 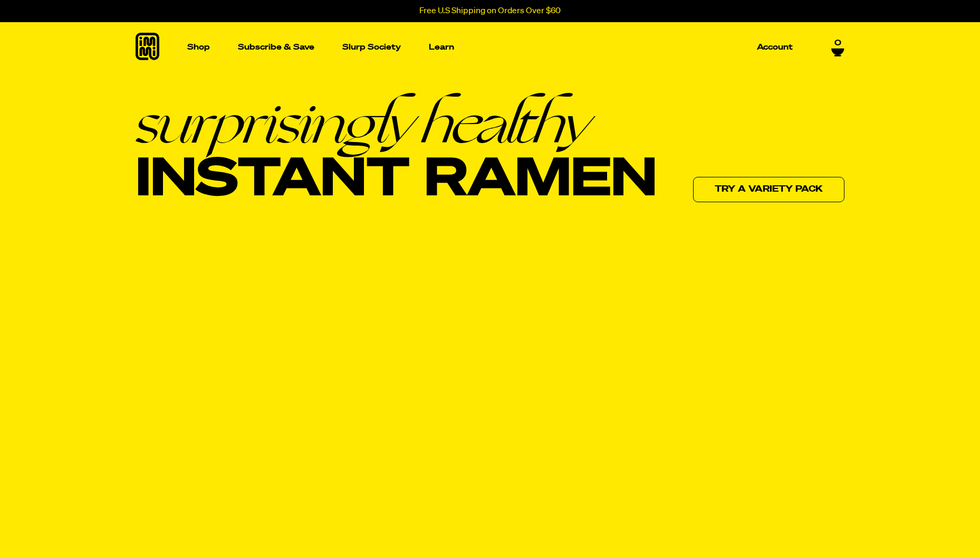 I want to click on p: Learn, so click(x=441, y=47).